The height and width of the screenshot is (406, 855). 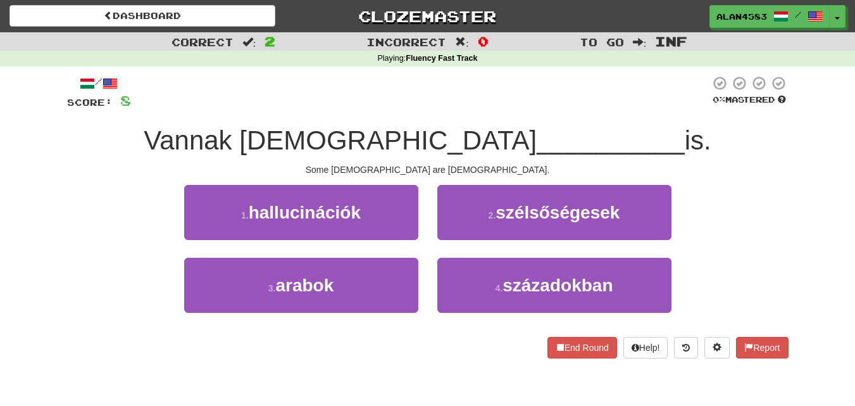 What do you see at coordinates (301, 285) in the screenshot?
I see `button: 3.arabok` at bounding box center [301, 285].